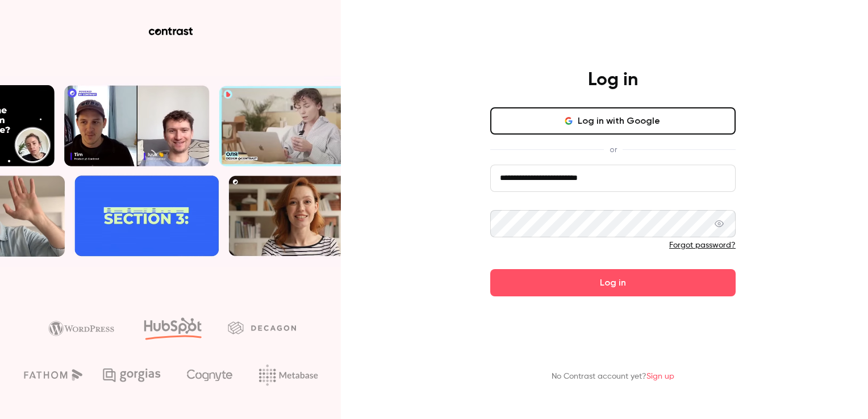 The width and height of the screenshot is (868, 419). I want to click on h4: Log in, so click(612, 80).